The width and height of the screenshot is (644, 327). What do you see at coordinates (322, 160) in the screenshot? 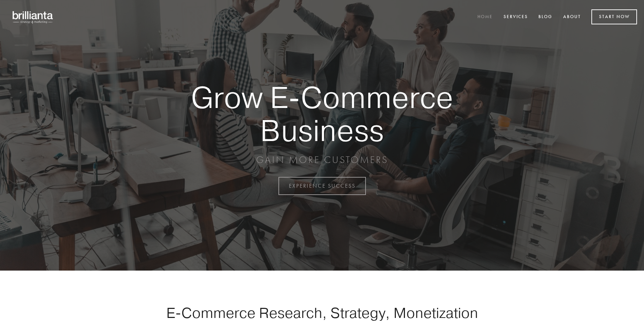
I see `p: GAIN MORE CUSTOMERS` at bounding box center [322, 160].